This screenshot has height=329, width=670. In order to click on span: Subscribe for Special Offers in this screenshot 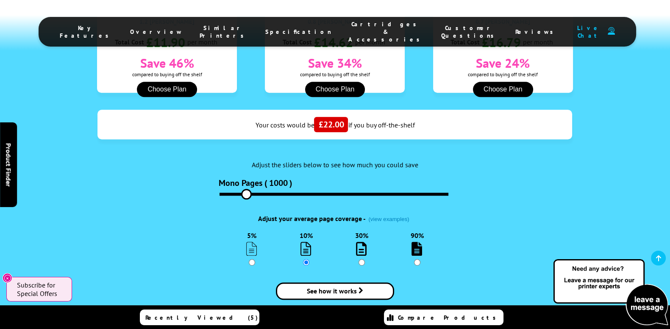, I will do `click(40, 289)`.